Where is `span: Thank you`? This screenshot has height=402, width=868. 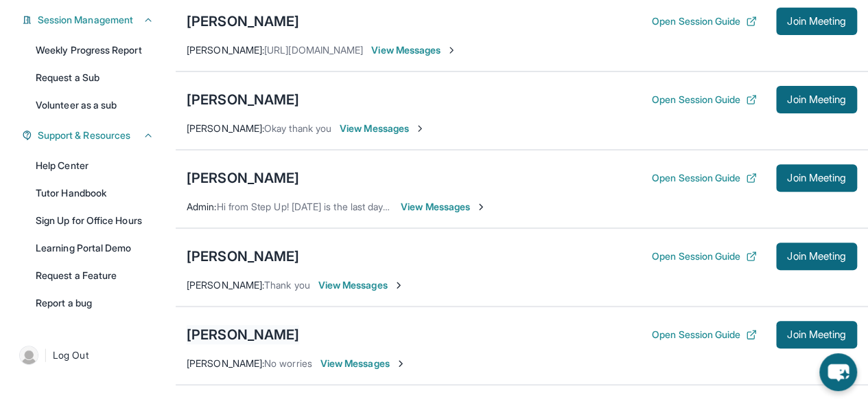
span: Thank you is located at coordinates (287, 285).